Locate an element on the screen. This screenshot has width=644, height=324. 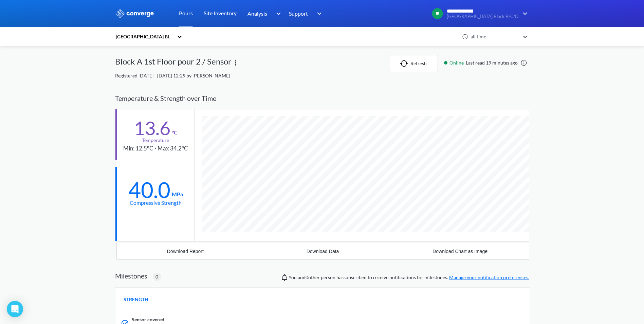
span: STRENGTH is located at coordinates (136, 300).